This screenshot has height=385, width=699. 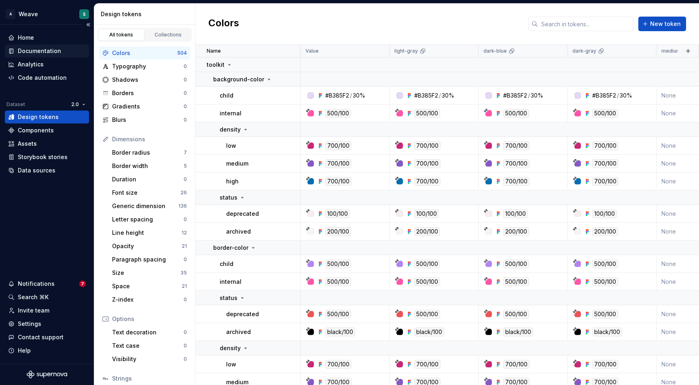 I want to click on div: Opacity, so click(x=147, y=246).